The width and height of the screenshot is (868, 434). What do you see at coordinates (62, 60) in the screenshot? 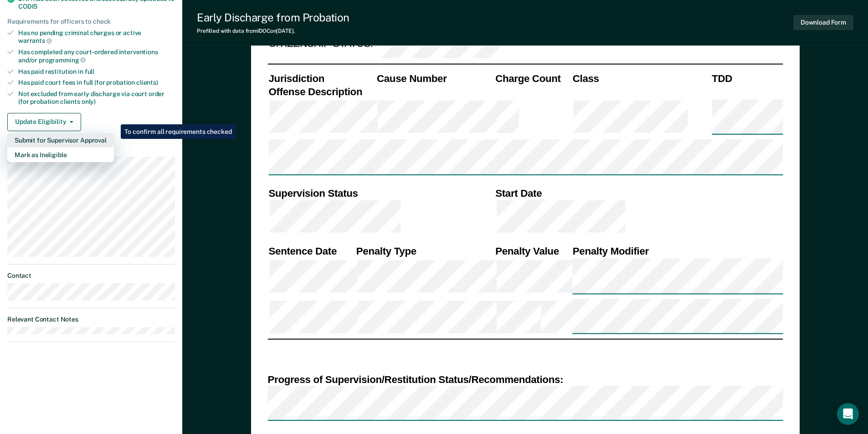
I see `span: programming` at bounding box center [62, 60].